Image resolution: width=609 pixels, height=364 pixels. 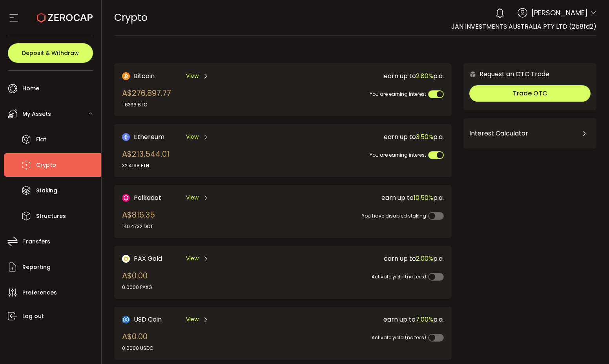 What do you see at coordinates (507, 74) in the screenshot?
I see `div: Request an OTC Trade` at bounding box center [507, 74].